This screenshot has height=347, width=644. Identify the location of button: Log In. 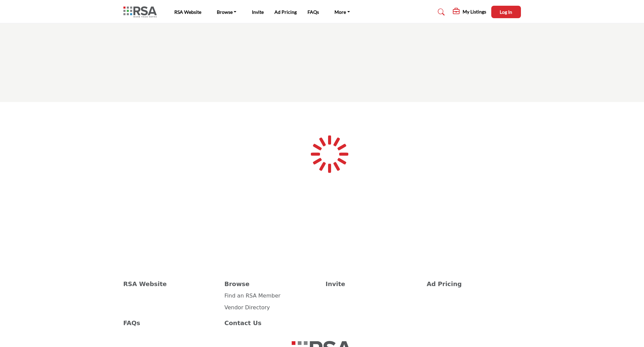
(506, 12).